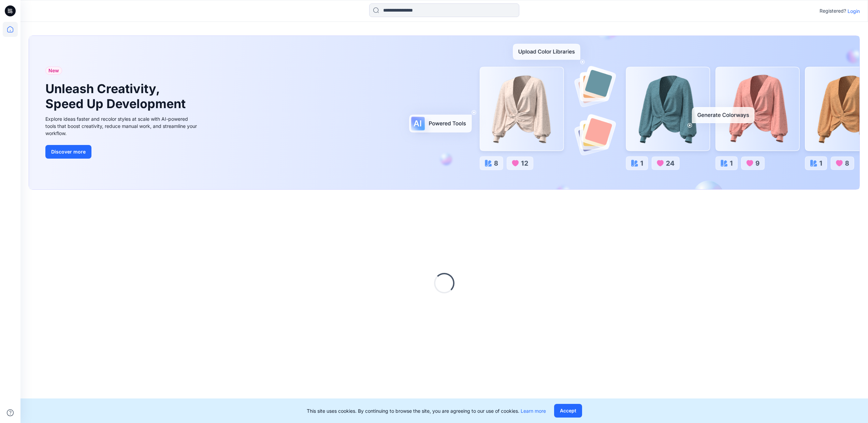 This screenshot has width=868, height=423. What do you see at coordinates (117, 96) in the screenshot?
I see `h1: Unleash Creativity, Speed Up Development` at bounding box center [117, 96].